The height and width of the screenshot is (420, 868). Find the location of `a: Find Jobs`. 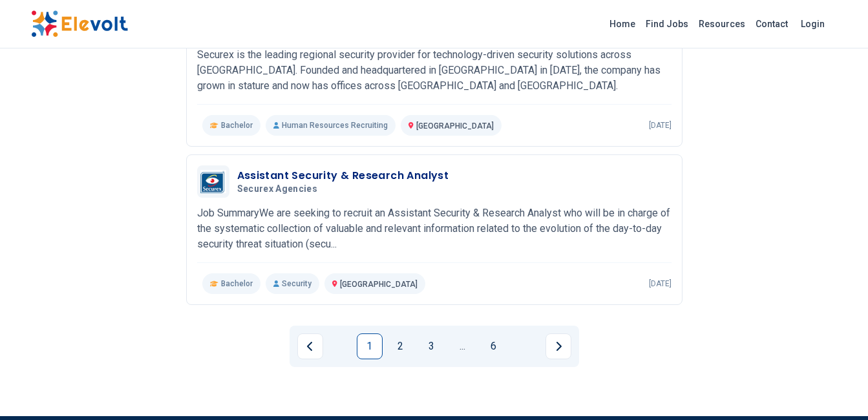

a: Find Jobs is located at coordinates (668, 24).